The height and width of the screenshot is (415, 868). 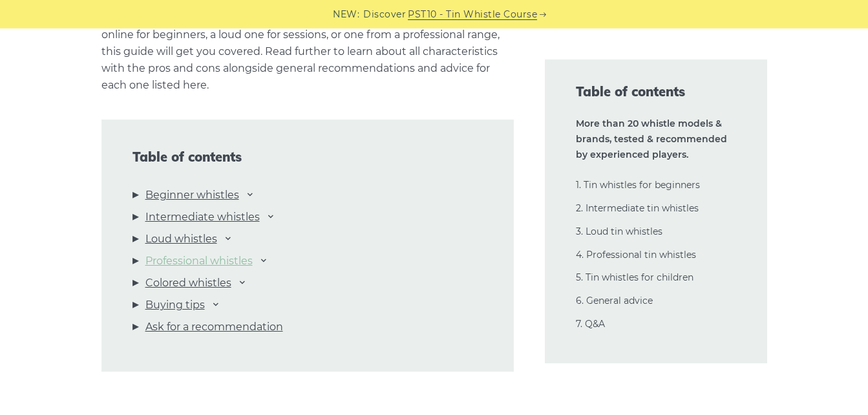 What do you see at coordinates (636, 255) in the screenshot?
I see `a: 4. Professional tin whistles` at bounding box center [636, 255].